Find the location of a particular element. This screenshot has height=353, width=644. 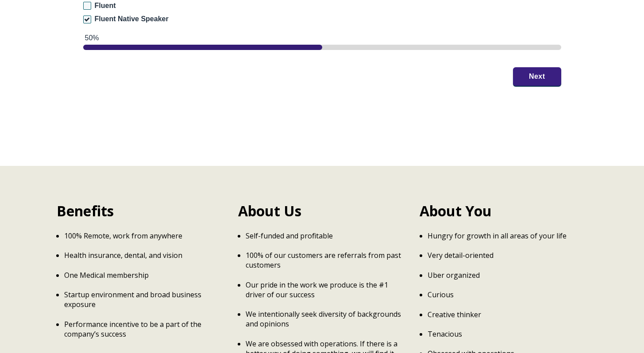

p: Tenacious is located at coordinates (508, 334).